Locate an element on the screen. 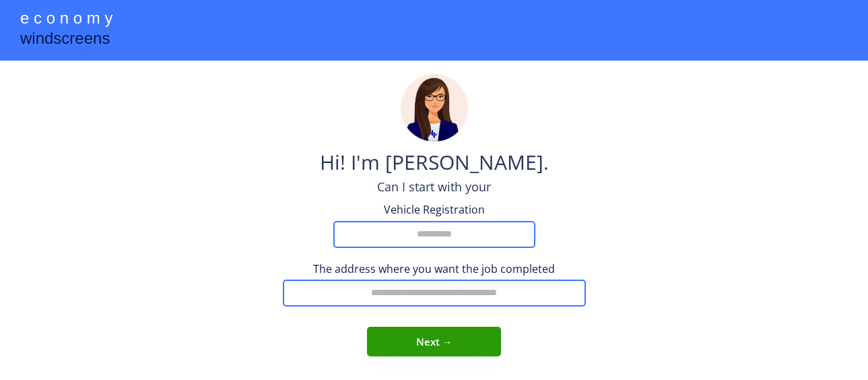 The image size is (868, 380). div: windscreens is located at coordinates (65, 40).